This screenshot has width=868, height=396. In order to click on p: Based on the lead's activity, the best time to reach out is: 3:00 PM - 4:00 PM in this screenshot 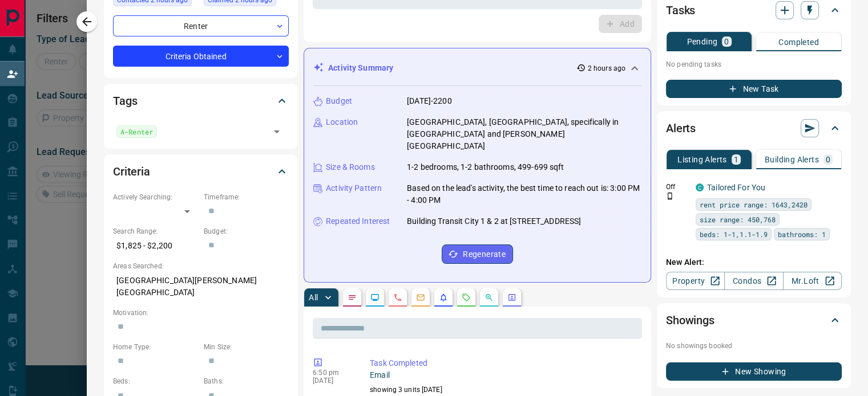, I will do `click(524, 195)`.